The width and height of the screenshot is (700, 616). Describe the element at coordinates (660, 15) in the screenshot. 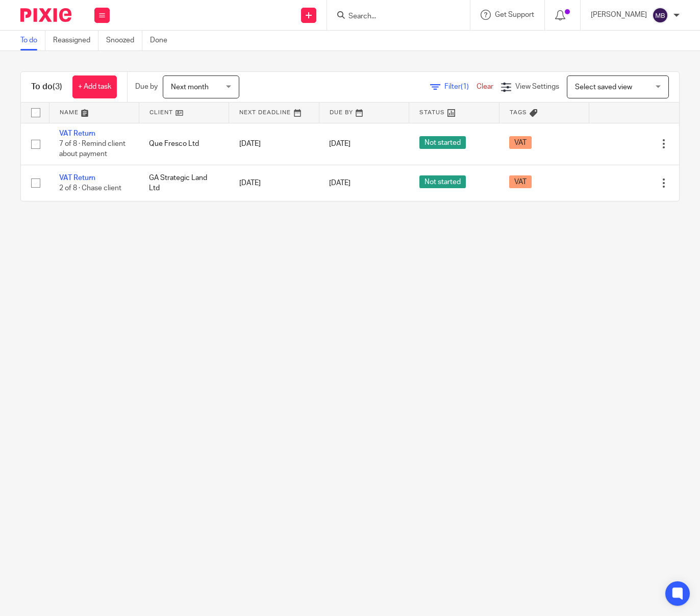

I see `img: svg%3E` at that location.